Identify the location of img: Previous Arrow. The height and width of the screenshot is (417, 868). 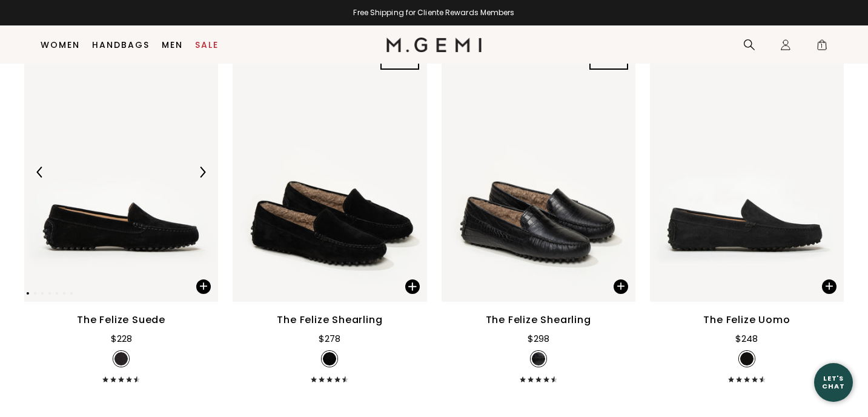
(40, 172).